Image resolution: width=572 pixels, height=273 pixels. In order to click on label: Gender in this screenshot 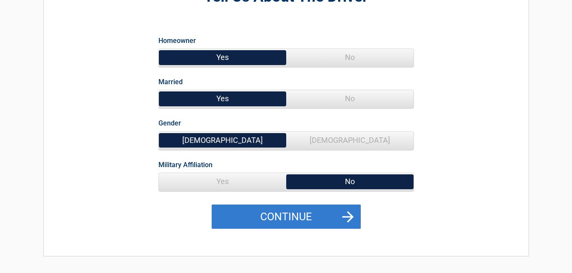, I will do `click(169, 123)`.